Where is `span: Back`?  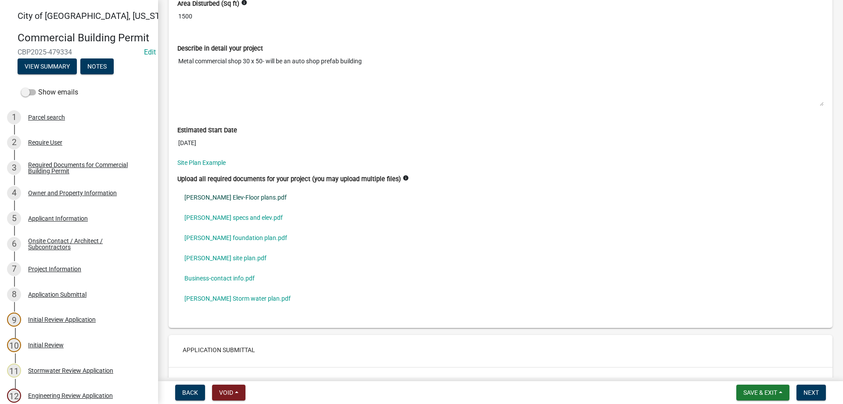 span: Back is located at coordinates (190, 392).